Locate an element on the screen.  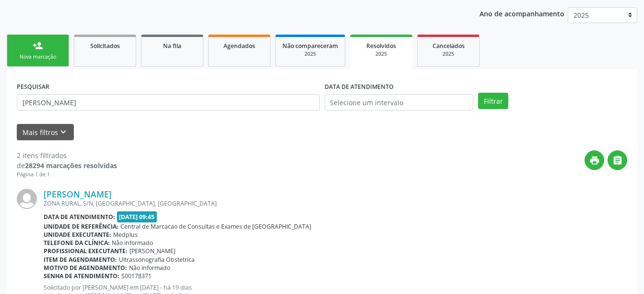
span: Resolvidos is located at coordinates (381, 46).